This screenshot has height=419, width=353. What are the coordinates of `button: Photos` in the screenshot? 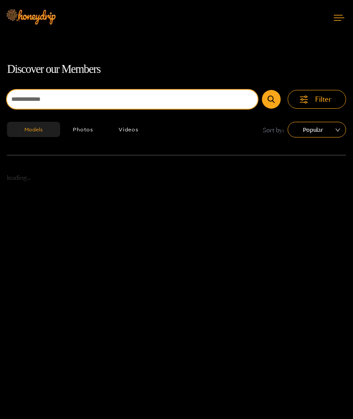 It's located at (83, 129).